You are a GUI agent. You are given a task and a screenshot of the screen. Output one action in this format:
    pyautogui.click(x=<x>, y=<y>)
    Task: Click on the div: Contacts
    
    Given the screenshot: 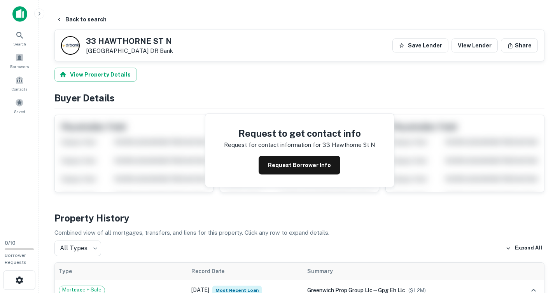 What is the action you would take?
    pyautogui.click(x=19, y=83)
    